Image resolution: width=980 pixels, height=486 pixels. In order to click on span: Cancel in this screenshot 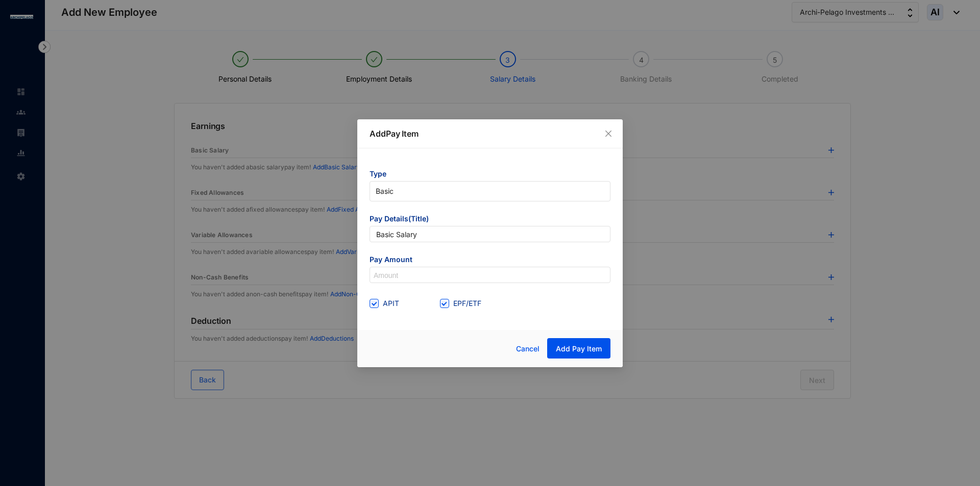, I will do `click(528, 349)`.